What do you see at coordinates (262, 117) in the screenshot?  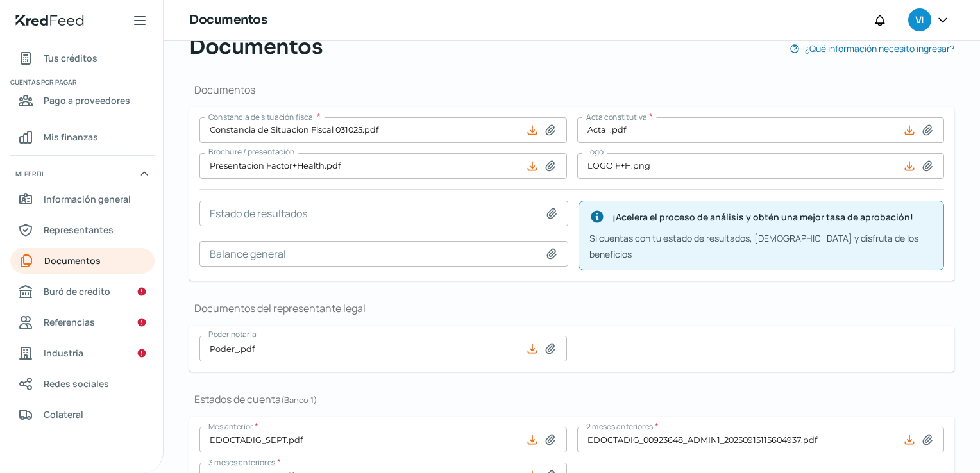 I see `span: Constancia de situación fiscal` at bounding box center [262, 117].